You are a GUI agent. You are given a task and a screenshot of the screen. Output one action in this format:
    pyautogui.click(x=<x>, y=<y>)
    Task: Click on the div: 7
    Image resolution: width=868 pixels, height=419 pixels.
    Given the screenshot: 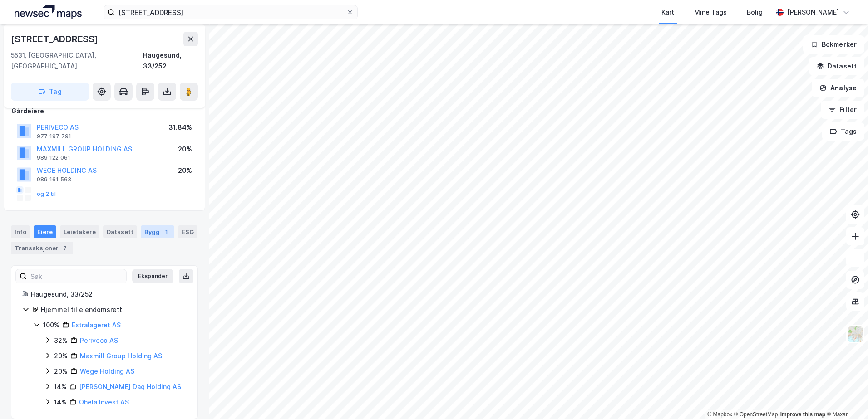 What is the action you would take?
    pyautogui.click(x=65, y=248)
    